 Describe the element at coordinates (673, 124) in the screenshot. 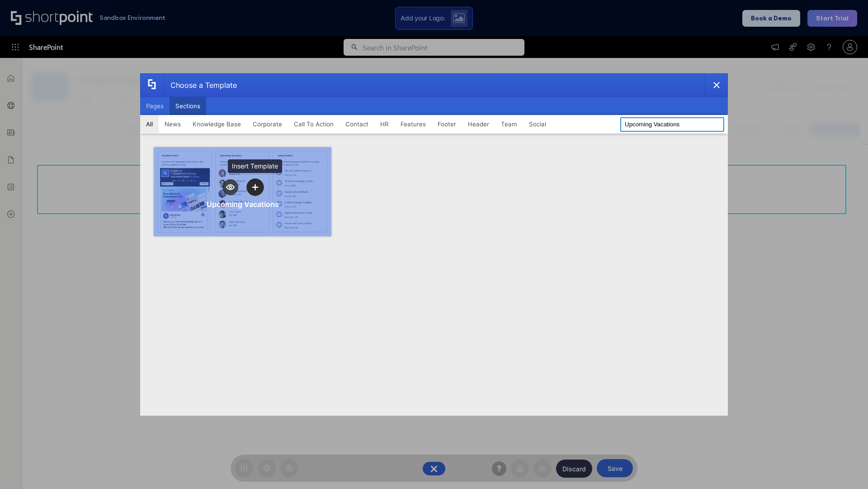

I see `input: Search` at that location.